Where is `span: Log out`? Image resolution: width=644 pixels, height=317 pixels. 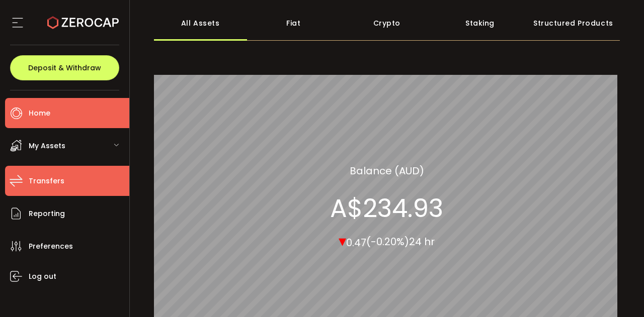
span: Log out is located at coordinates (42, 276).